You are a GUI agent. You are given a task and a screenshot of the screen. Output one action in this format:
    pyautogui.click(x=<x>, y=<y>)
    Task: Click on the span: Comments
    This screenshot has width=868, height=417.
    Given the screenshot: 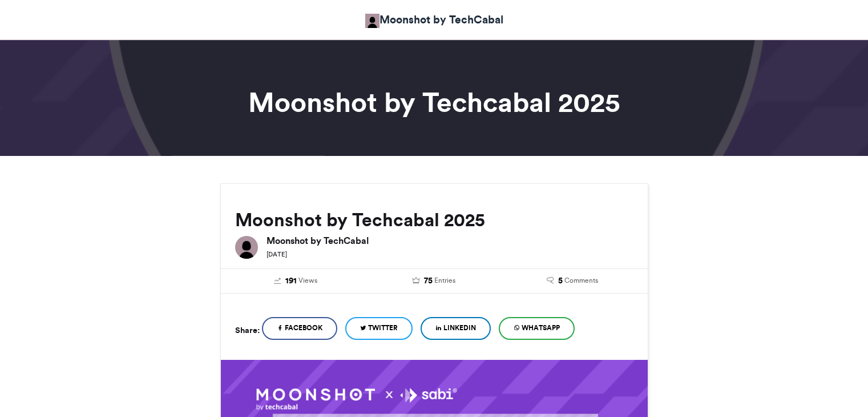 What is the action you would take?
    pyautogui.click(x=581, y=280)
    